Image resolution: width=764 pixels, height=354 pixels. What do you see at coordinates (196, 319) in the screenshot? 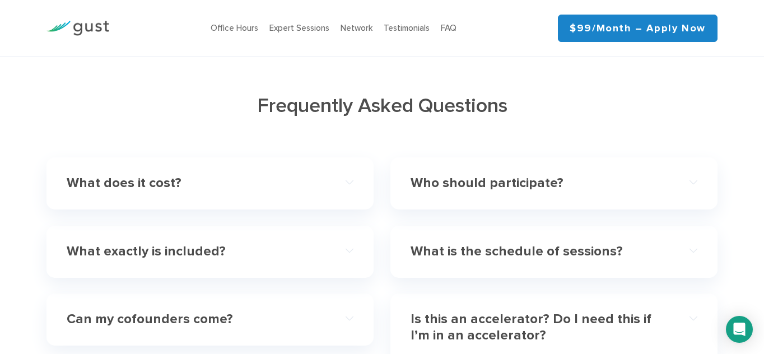
I see `h4: Can my cofounders come?` at bounding box center [196, 319].